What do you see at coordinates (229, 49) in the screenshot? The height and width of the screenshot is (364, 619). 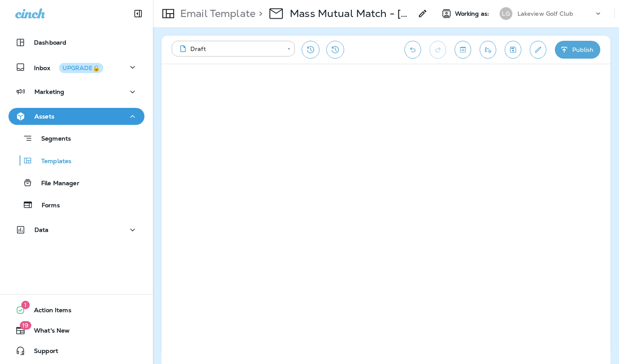 I see `div: Draft` at bounding box center [229, 49].